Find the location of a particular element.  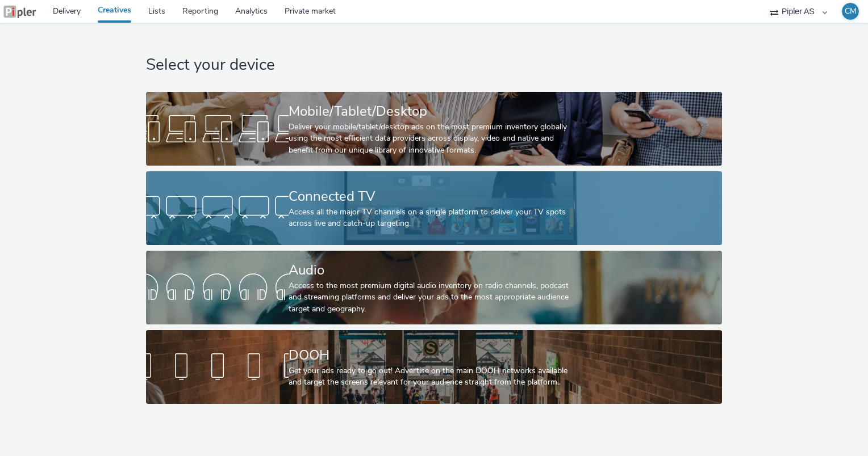

div: Access all the major TV channels on a single platform to deliver your TV spots across live and ca... is located at coordinates (431, 218).